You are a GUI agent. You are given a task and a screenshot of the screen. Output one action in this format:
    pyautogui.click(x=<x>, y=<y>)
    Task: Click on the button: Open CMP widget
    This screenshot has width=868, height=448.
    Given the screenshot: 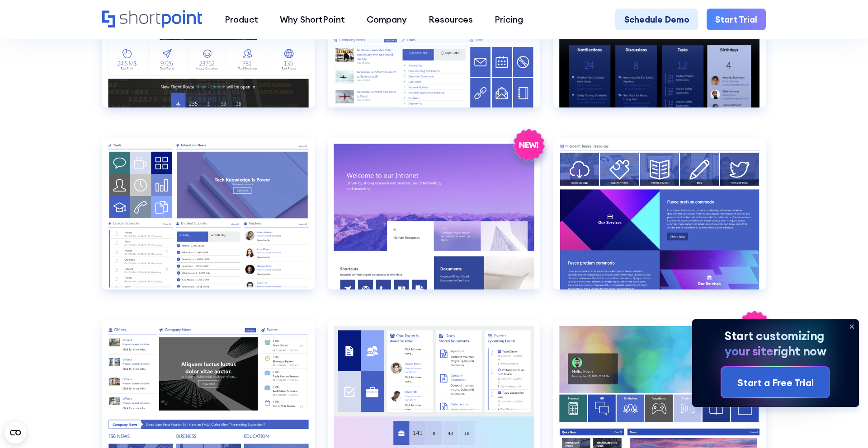 What is the action you would take?
    pyautogui.click(x=15, y=433)
    